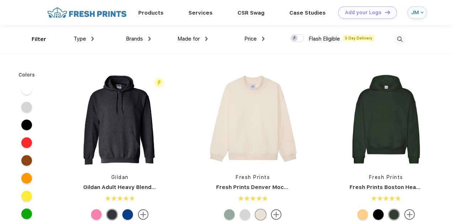  Describe the element at coordinates (358, 38) in the screenshot. I see `span: 5 Day Delivery` at that location.